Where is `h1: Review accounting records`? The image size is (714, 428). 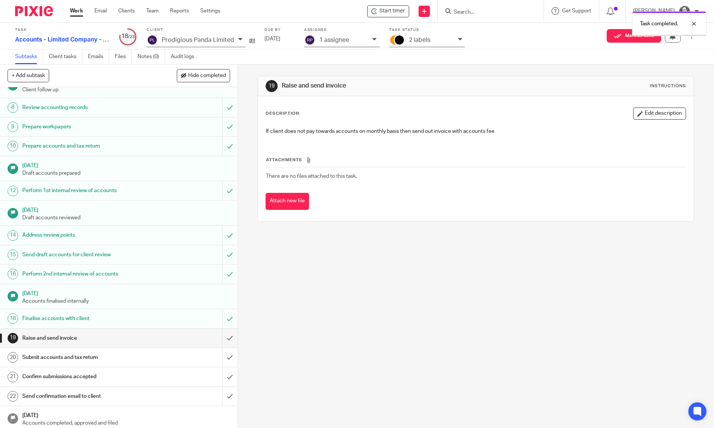
h1: Review accounting records is located at coordinates (86, 108).